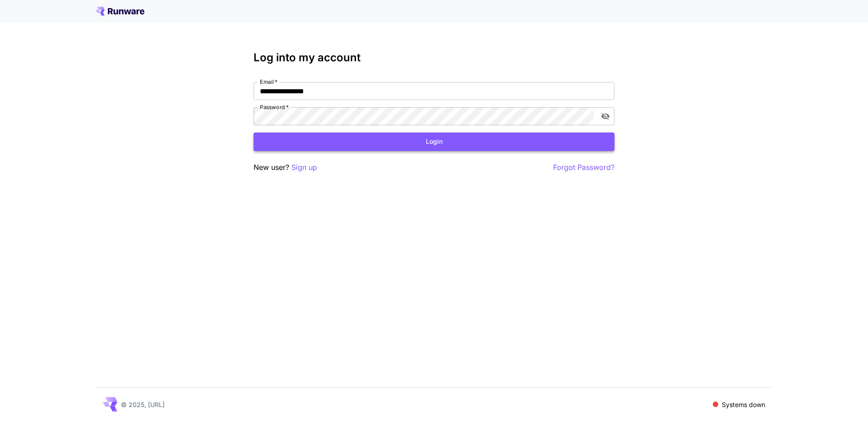 Image resolution: width=868 pixels, height=421 pixels. What do you see at coordinates (285, 167) in the screenshot?
I see `p: New user?` at bounding box center [285, 167].